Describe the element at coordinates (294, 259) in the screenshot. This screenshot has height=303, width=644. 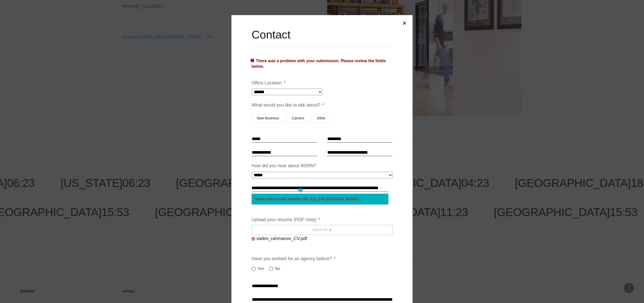
I see `label: Have you worked for an agency before?` at that location.